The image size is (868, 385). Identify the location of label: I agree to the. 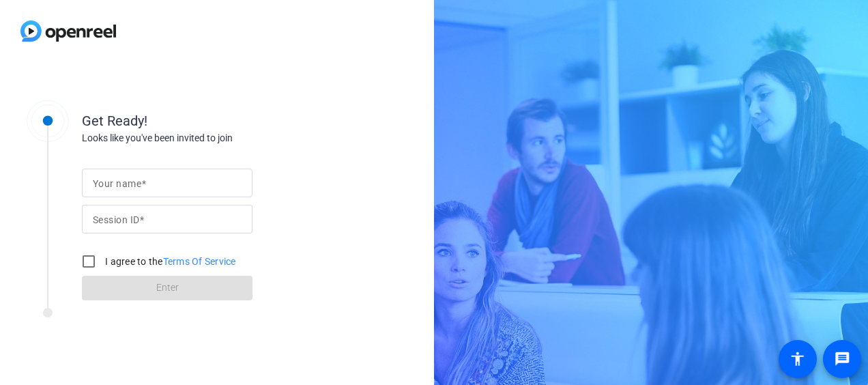
(169, 262).